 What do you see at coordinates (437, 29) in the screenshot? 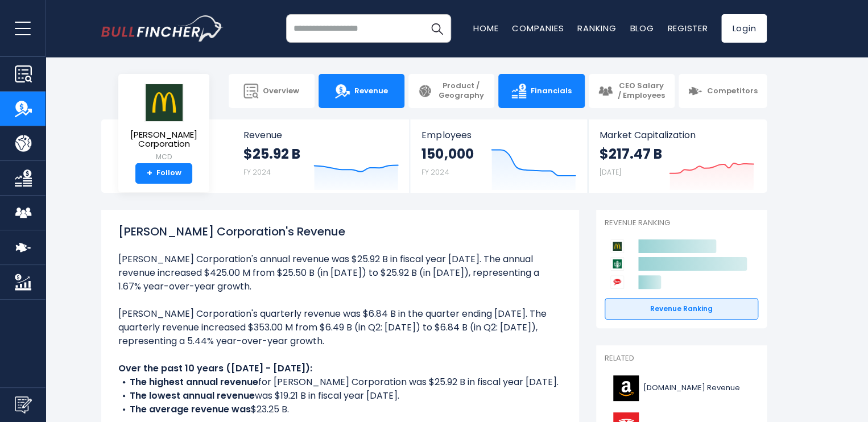
I see `button: Search` at bounding box center [437, 29].